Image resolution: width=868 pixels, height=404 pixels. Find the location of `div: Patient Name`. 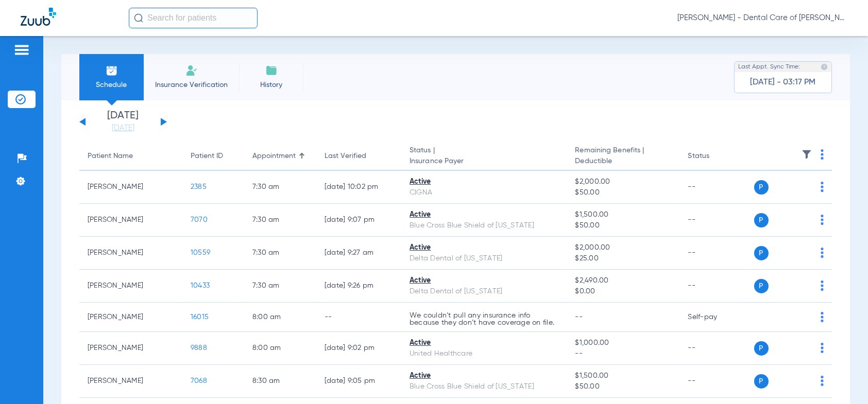

div: Patient Name is located at coordinates (110, 156).